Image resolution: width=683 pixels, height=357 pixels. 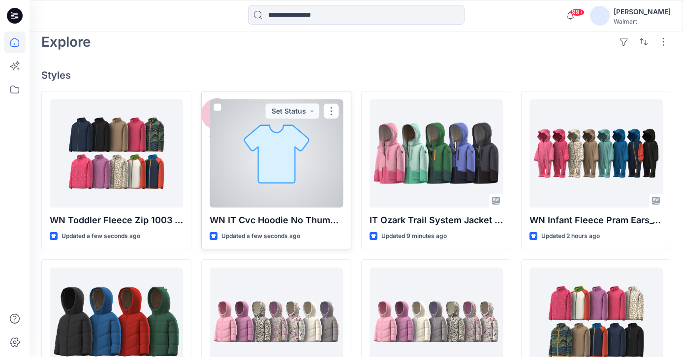 I want to click on p: Updated 9 minutes ago, so click(x=414, y=236).